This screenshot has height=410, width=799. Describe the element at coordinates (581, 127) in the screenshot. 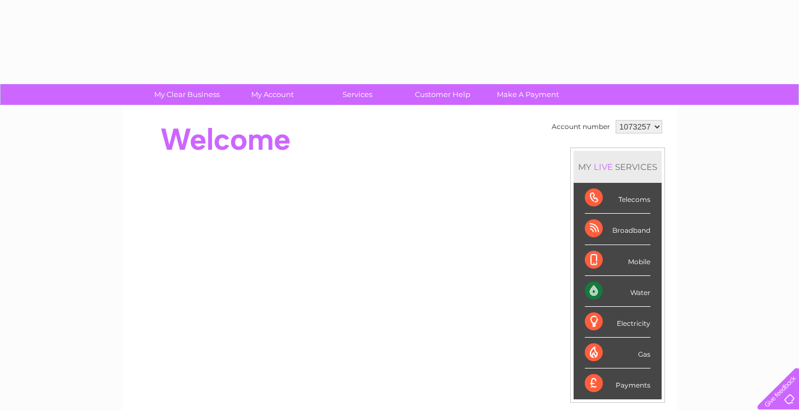

I see `td: Account number` at that location.